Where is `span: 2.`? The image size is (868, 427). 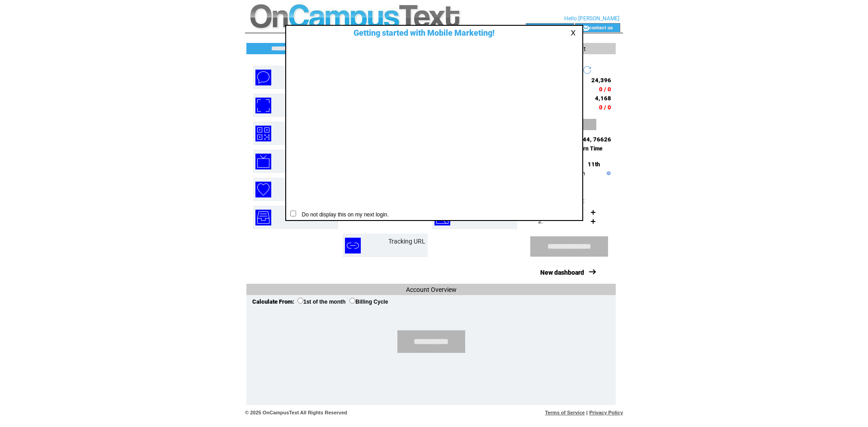 span: 2. is located at coordinates (540, 221).